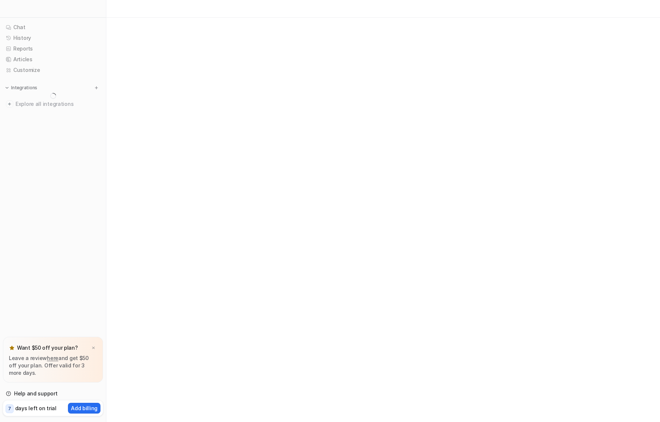 The width and height of the screenshot is (660, 422). Describe the element at coordinates (53, 49) in the screenshot. I see `a: Reports` at that location.